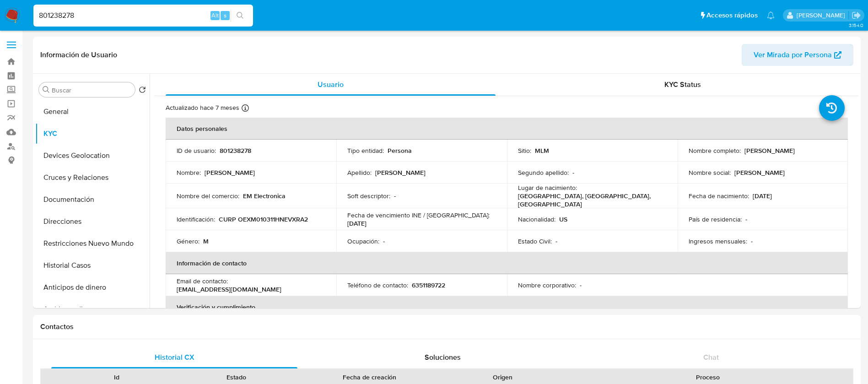 Image resolution: width=868 pixels, height=384 pixels. I want to click on p: Estado Civil :, so click(535, 242).